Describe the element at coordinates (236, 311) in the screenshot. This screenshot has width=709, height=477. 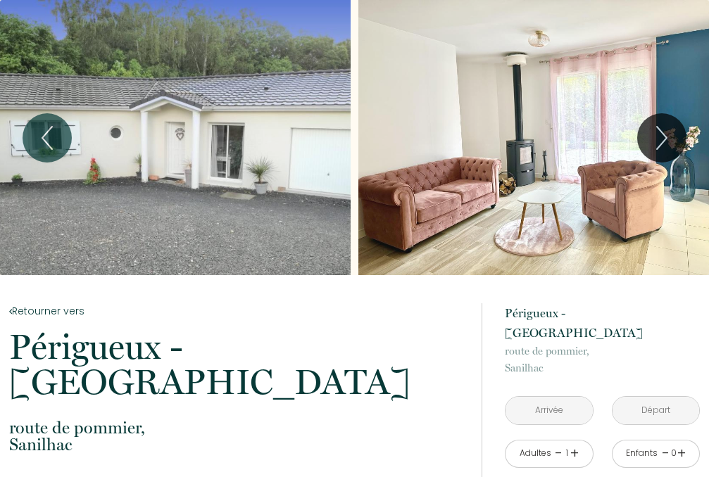
I see `a: Retourner vers` at that location.